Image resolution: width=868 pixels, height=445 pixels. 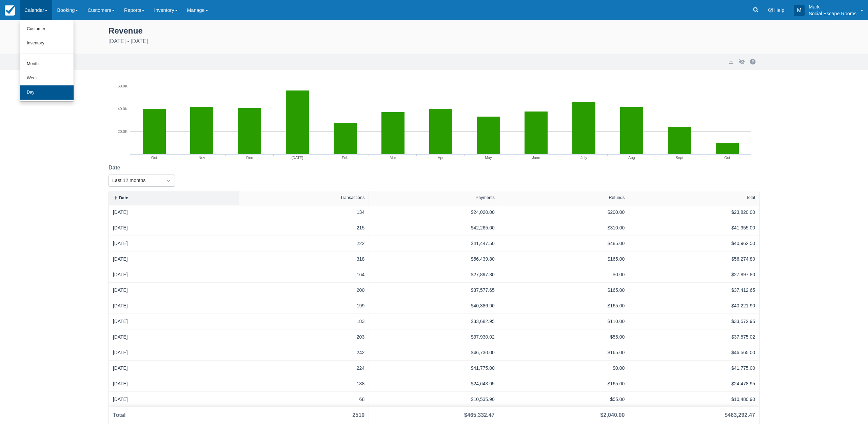 What do you see at coordinates (47, 92) in the screenshot?
I see `a: Day` at bounding box center [47, 92].